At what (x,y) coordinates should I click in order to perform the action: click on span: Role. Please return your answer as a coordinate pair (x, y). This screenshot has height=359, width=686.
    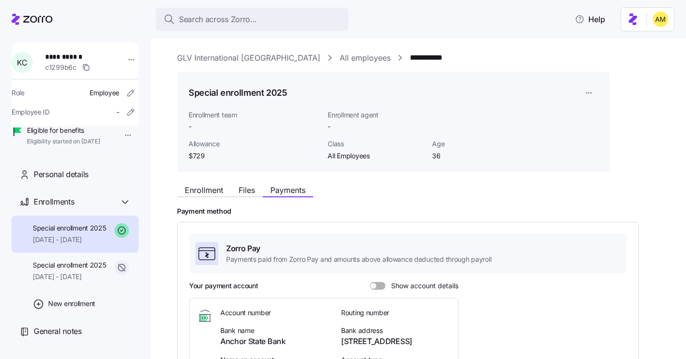
    Looking at the image, I should click on (18, 93).